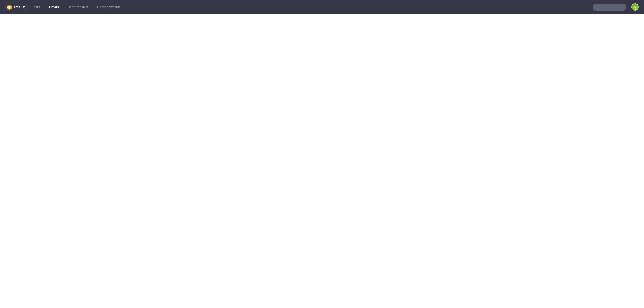 Image resolution: width=644 pixels, height=308 pixels. I want to click on a: Orders, so click(54, 7).